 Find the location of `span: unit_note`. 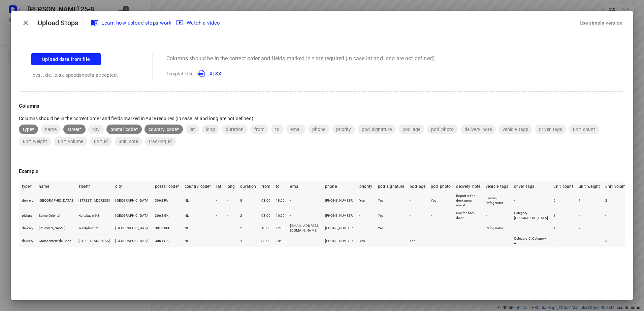

span: unit_note is located at coordinates (129, 141).